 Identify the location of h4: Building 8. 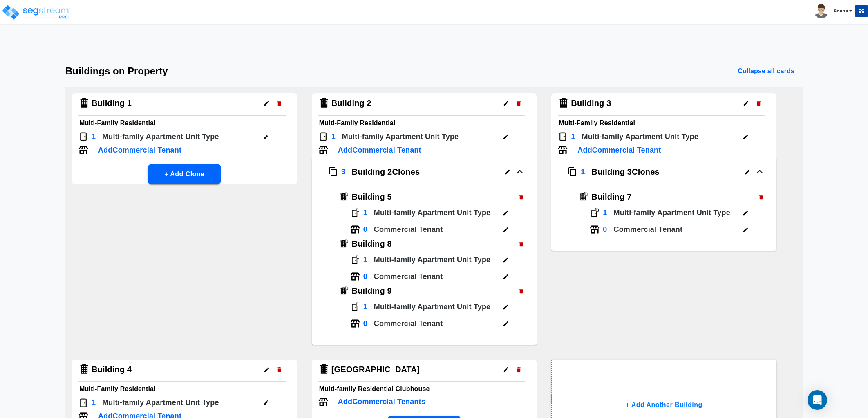
(434, 243).